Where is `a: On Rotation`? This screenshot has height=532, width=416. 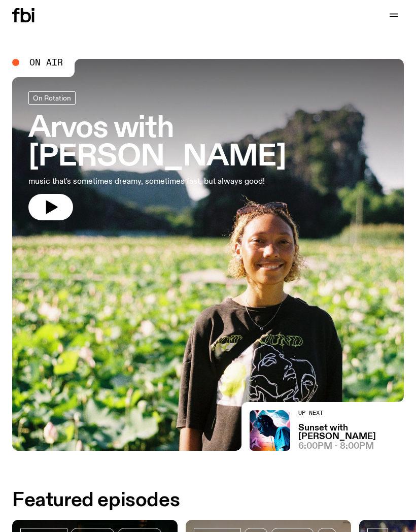
a: On Rotation is located at coordinates (52, 98).